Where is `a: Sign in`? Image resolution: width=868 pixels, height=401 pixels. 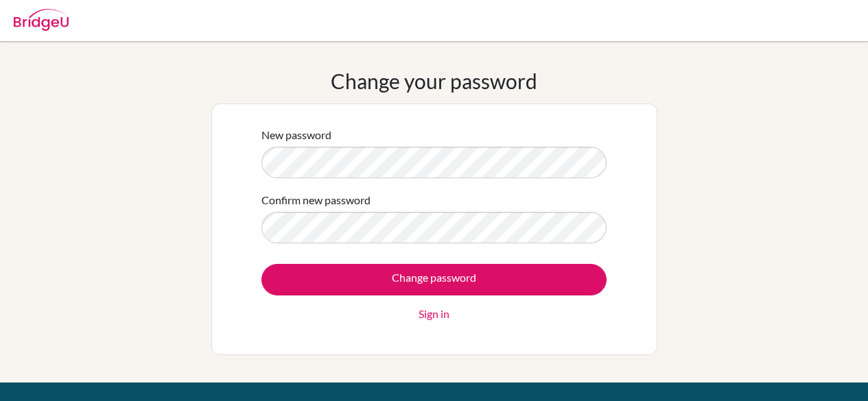 a: Sign in is located at coordinates (434, 314).